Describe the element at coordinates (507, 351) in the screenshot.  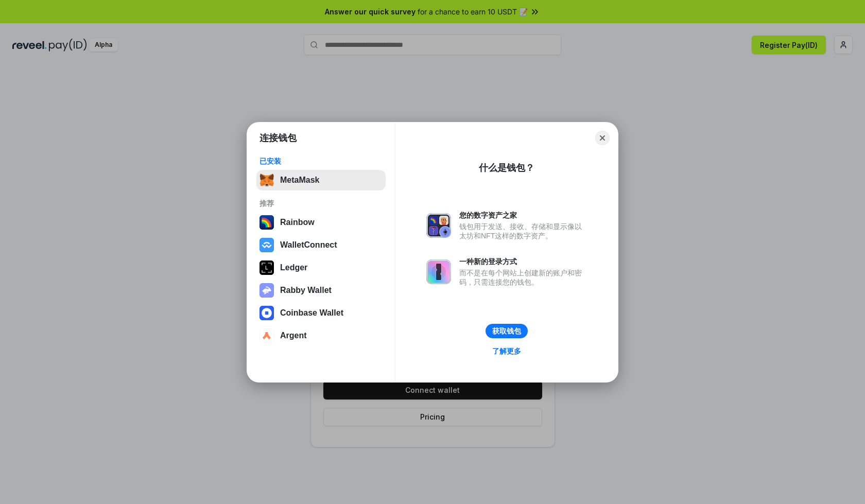
I see `a: 了解更多` at that location.